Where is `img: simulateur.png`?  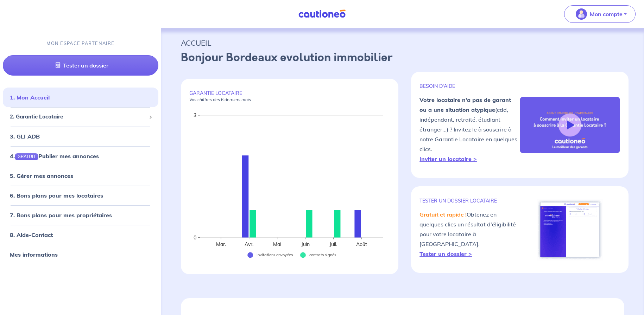
img: simulateur.png is located at coordinates (569, 230).